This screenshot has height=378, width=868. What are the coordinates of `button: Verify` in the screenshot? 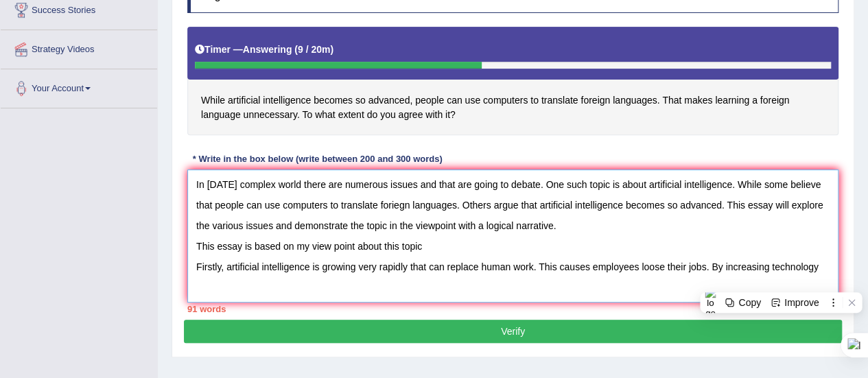 It's located at (513, 331).